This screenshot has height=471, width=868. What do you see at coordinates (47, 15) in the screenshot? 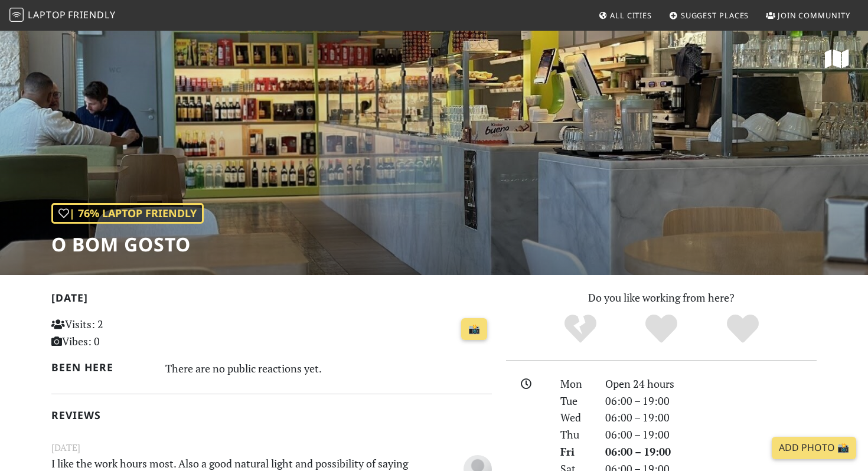
I see `span: Laptop` at bounding box center [47, 15].